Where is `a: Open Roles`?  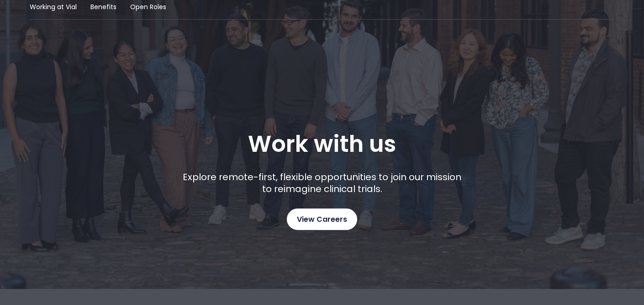
a: Open Roles is located at coordinates (148, 7).